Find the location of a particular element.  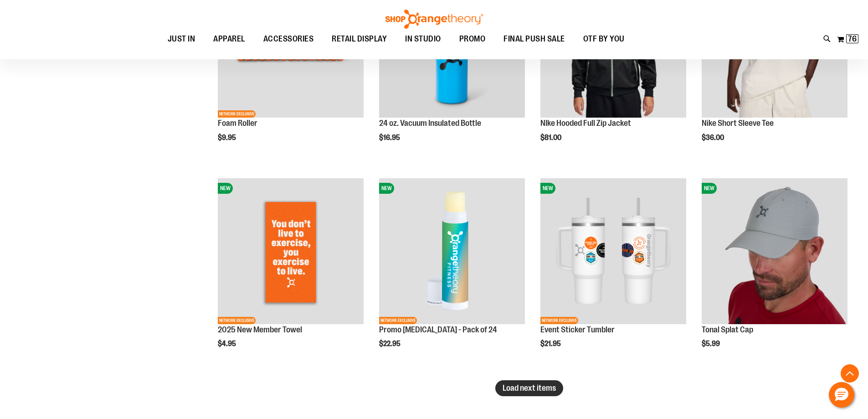

a: Tonal Splat Cap is located at coordinates (727, 329).